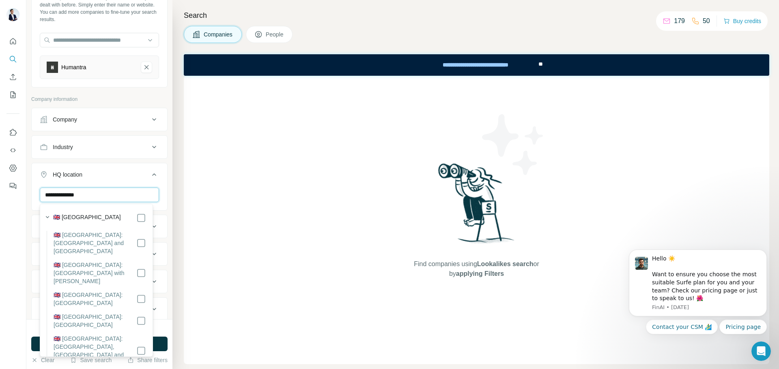  What do you see at coordinates (43, 360) in the screenshot?
I see `button: Clear` at bounding box center [43, 360].